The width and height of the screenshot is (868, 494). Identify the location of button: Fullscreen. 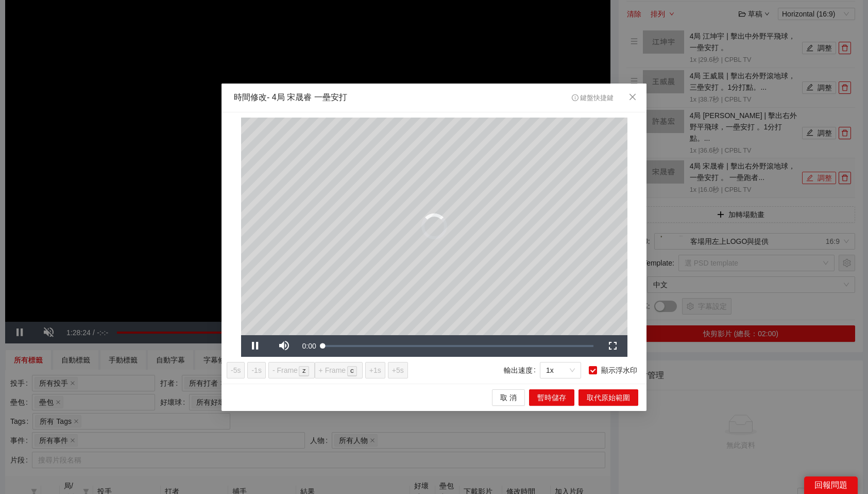
(613, 346).